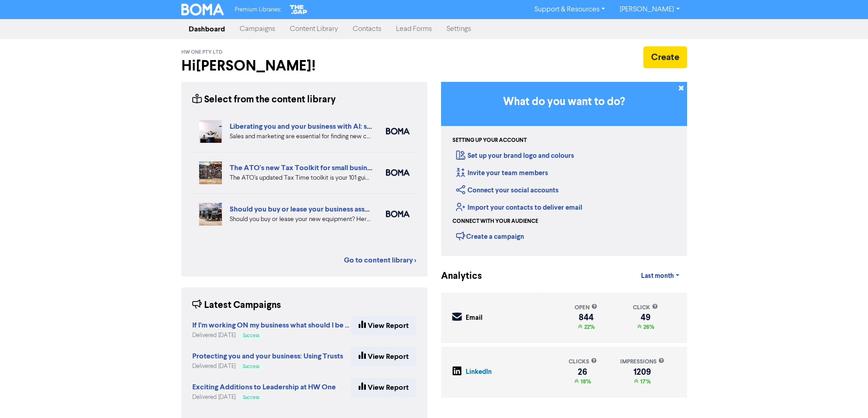  What do you see at coordinates (264, 100) in the screenshot?
I see `div: Select from the content library` at bounding box center [264, 100].